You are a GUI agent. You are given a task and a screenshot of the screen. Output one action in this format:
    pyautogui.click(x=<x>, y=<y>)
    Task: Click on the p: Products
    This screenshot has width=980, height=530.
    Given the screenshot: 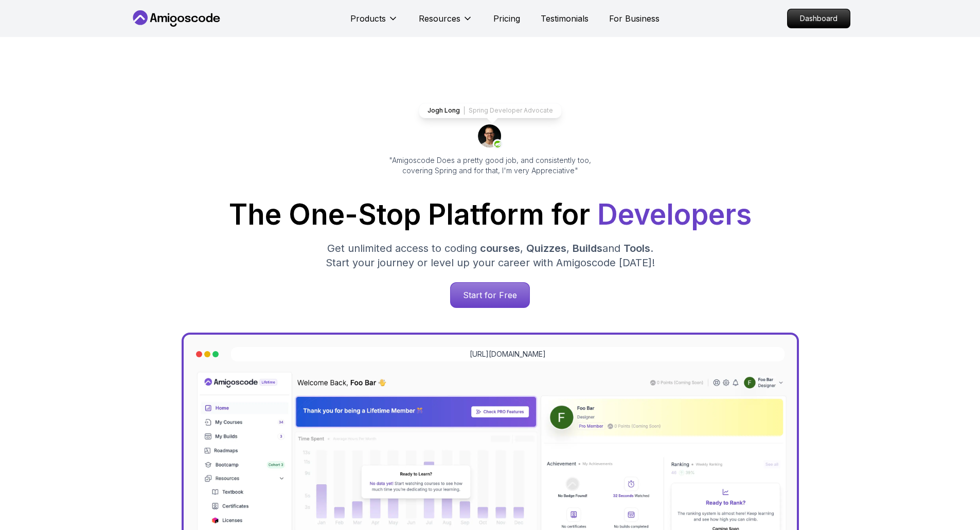 What is the action you would take?
    pyautogui.click(x=368, y=18)
    